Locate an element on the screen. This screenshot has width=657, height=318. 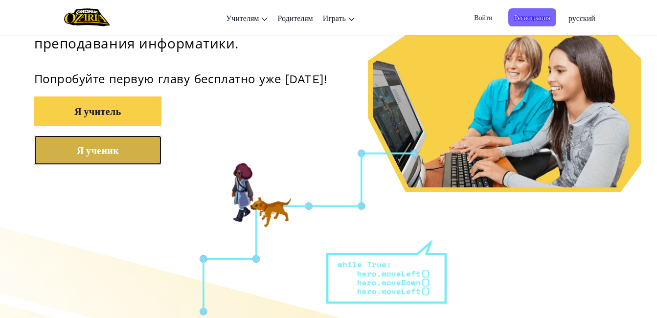
span: Учителям is located at coordinates (243, 18).